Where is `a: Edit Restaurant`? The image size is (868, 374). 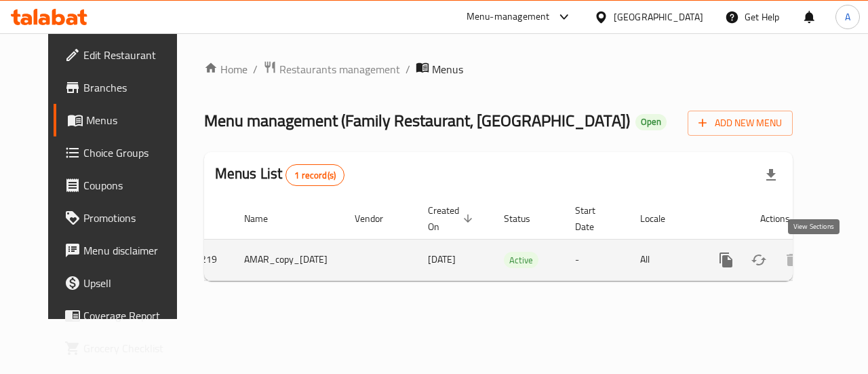 a: Edit Restaurant is located at coordinates (123, 55).